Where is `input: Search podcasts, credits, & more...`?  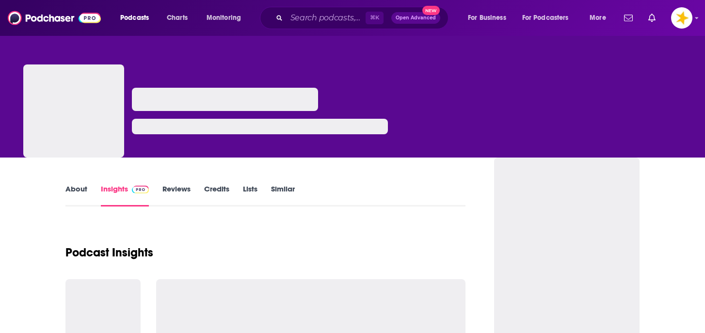
input: Search podcasts, credits, & more... is located at coordinates (326, 18).